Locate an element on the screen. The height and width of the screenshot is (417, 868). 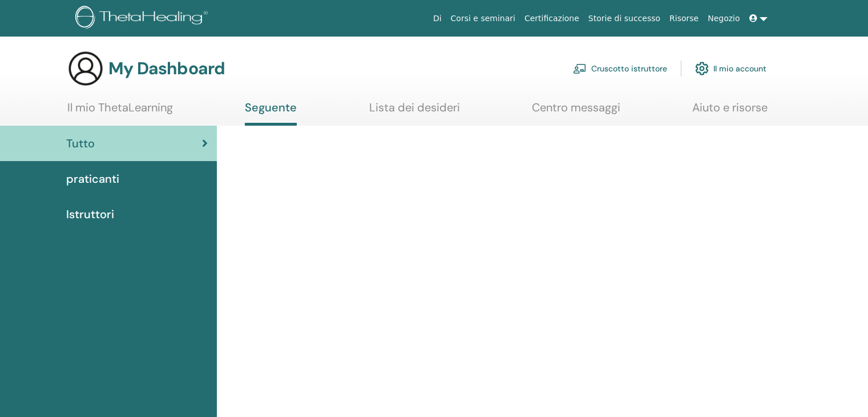
a: Corsi e seminari is located at coordinates (482, 18).